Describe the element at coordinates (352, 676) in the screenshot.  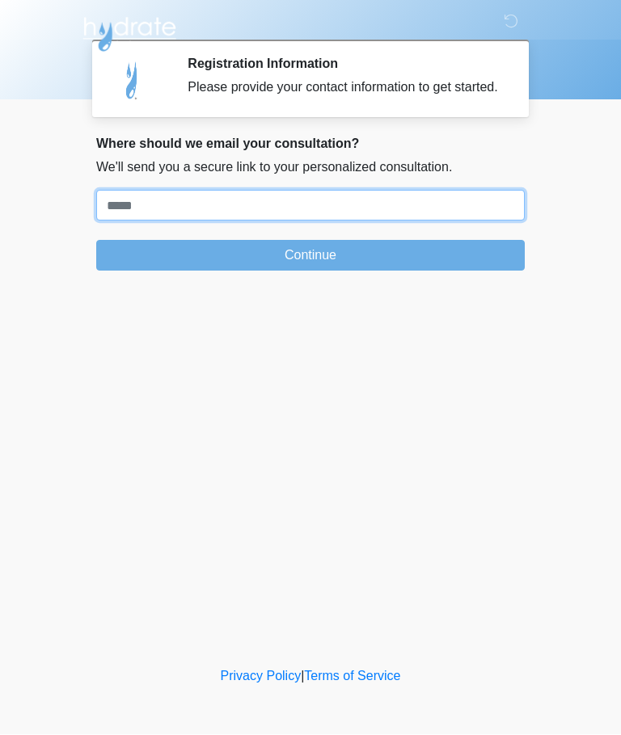
I see `a: Terms of Service` at that location.